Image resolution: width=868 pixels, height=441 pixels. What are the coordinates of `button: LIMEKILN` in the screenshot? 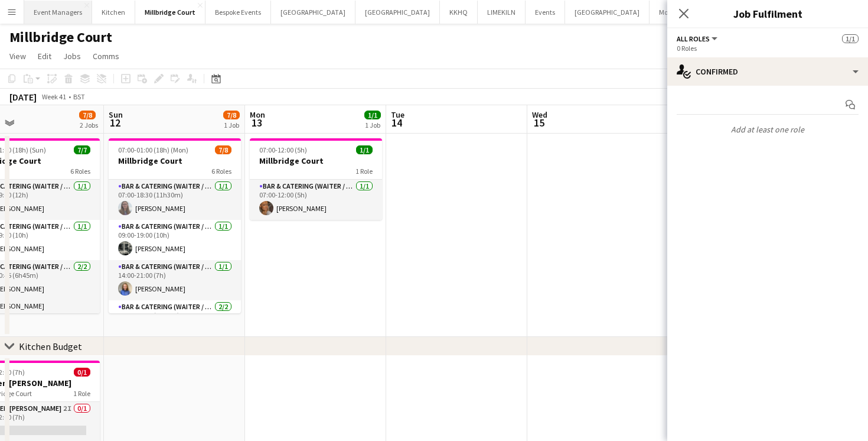 It's located at (502, 12).